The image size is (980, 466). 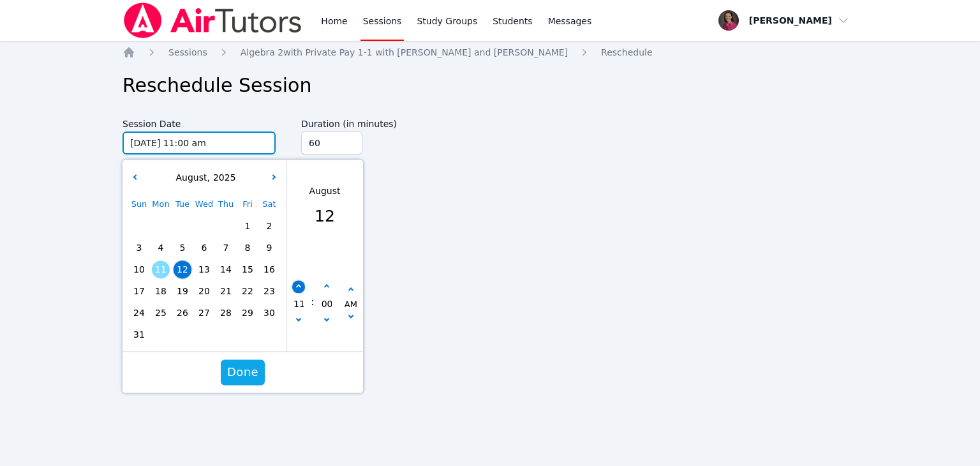 I want to click on span: 24, so click(x=139, y=312).